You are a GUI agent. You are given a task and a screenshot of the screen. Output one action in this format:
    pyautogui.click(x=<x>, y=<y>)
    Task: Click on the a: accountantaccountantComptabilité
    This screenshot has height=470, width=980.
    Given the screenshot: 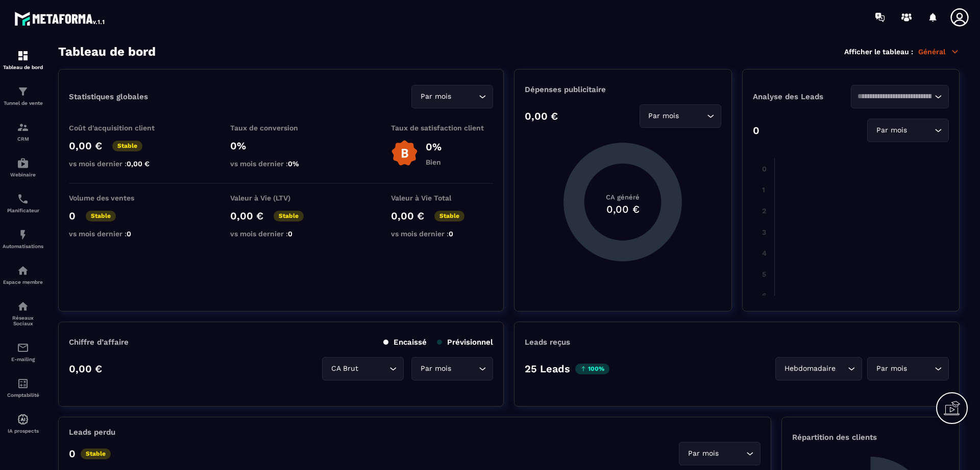 What is the action you would take?
    pyautogui.click(x=23, y=387)
    